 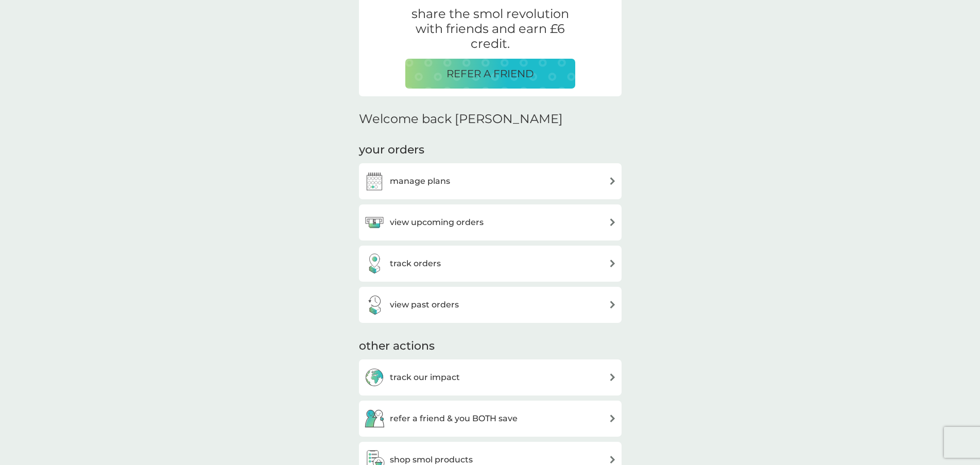 I want to click on h3: other actions, so click(x=396, y=346).